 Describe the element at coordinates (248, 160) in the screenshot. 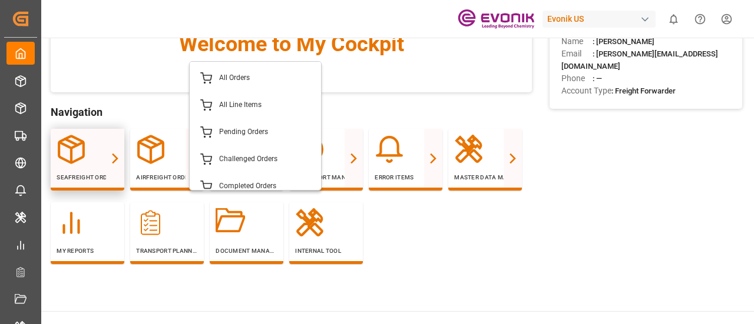

I see `div: Challenged Orders` at that location.